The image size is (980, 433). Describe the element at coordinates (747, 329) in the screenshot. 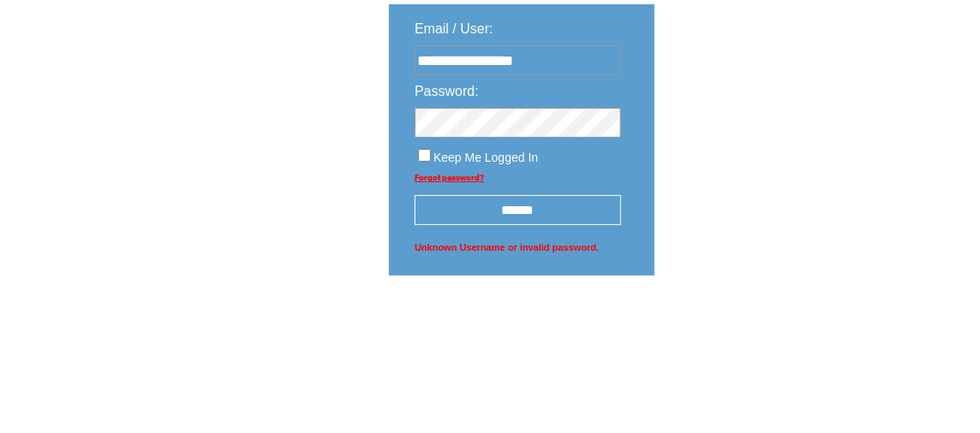

I see `img: transparent.png` at that location.